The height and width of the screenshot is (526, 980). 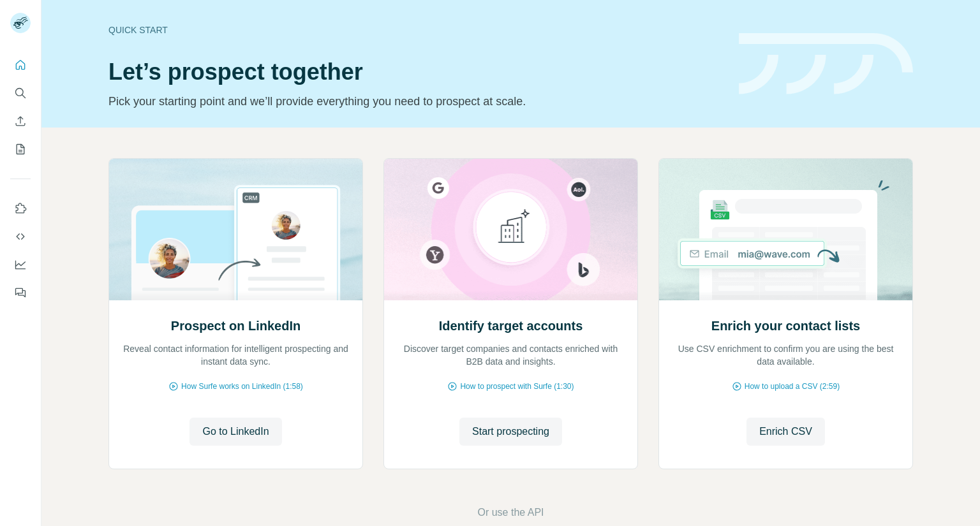 What do you see at coordinates (826, 64) in the screenshot?
I see `img: banner` at bounding box center [826, 64].